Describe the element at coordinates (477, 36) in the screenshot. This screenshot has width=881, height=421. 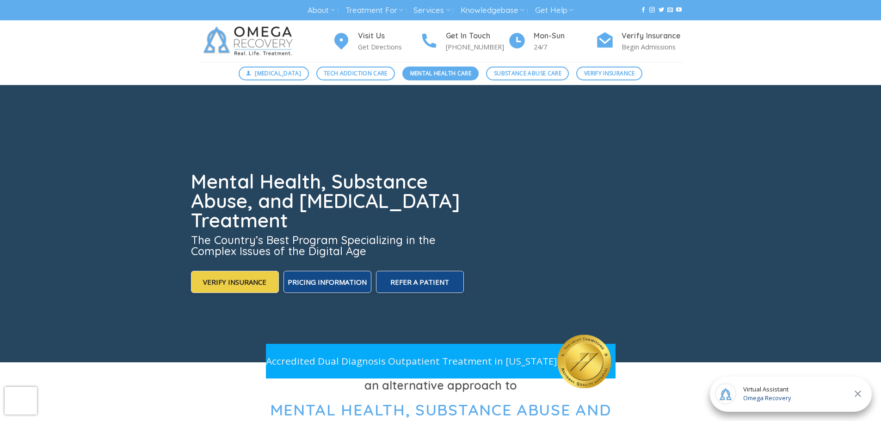
I see `h4: Get In Touch` at that location.